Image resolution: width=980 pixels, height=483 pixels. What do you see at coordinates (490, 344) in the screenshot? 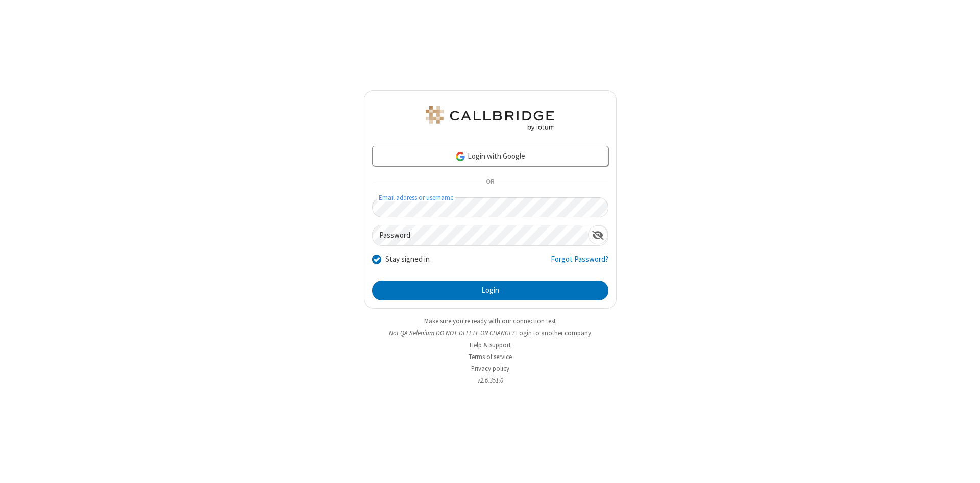
I see `a: Help & support` at bounding box center [490, 344].